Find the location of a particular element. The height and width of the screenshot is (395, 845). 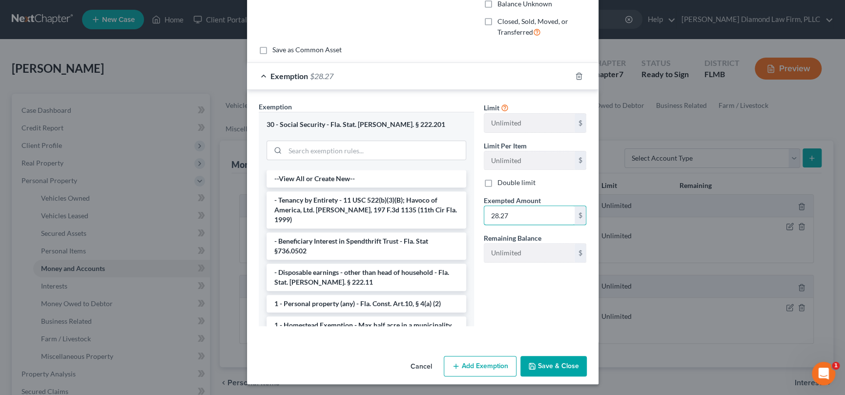

li: 1 - Personal property (any) - Fla. Const. Art.10, § 4(a) (2) is located at coordinates (366, 304).